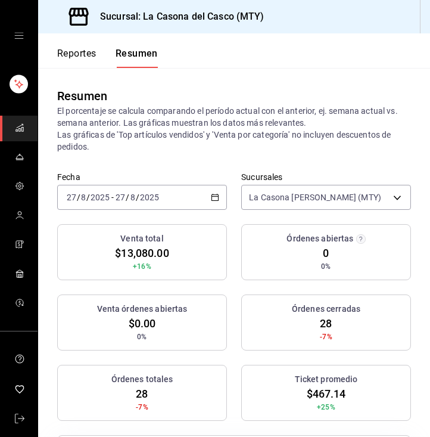  I want to click on label: Fecha, so click(142, 177).